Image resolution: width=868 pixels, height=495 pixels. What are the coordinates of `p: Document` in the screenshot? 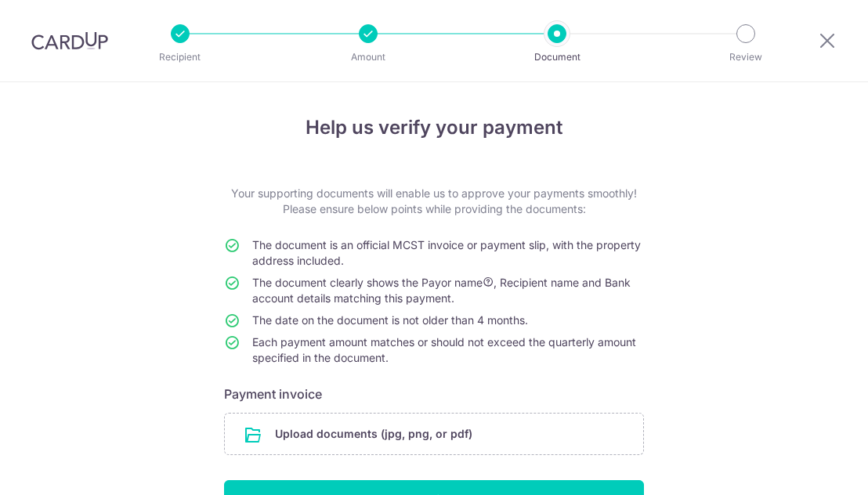 It's located at (557, 58).